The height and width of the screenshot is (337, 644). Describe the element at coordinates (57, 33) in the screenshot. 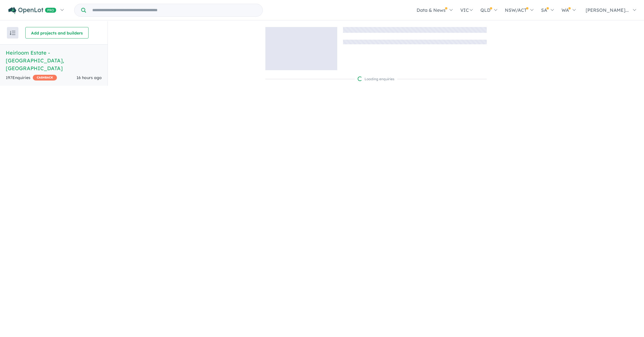

I see `button: Add projects and builders` at that location.